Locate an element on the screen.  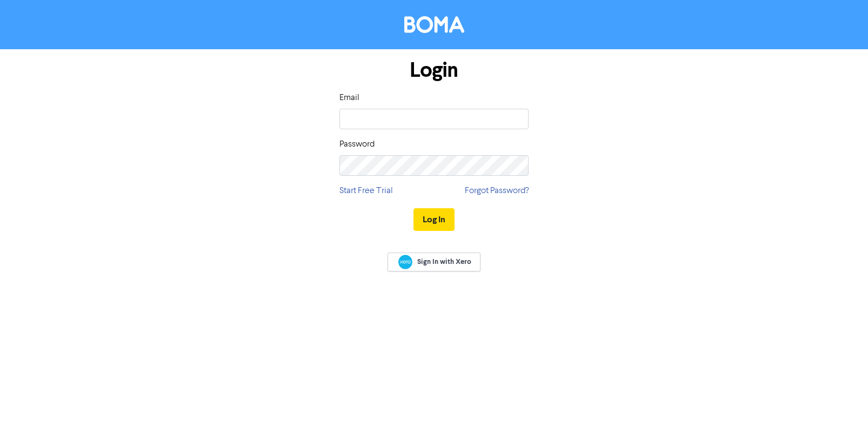
a: Start Free Trial is located at coordinates (366, 191).